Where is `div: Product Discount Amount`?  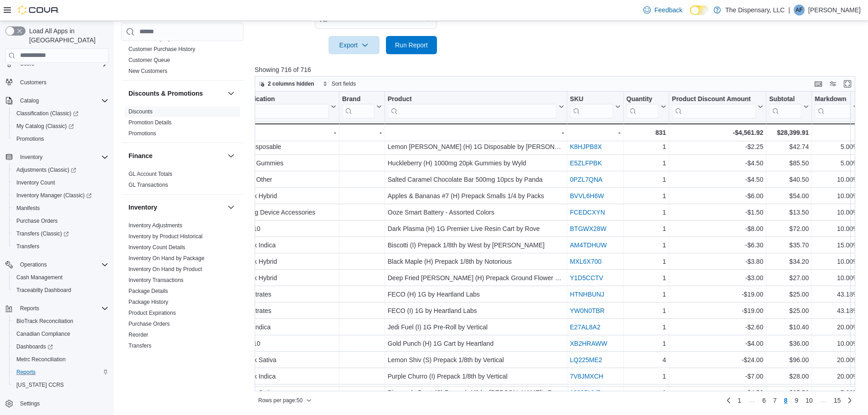 div: Product Discount Amount is located at coordinates (714, 107).